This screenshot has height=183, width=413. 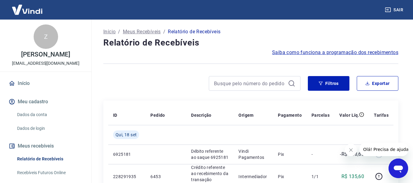 What do you see at coordinates (378, 84) in the screenshot?
I see `button: Exportar` at bounding box center [378, 84].